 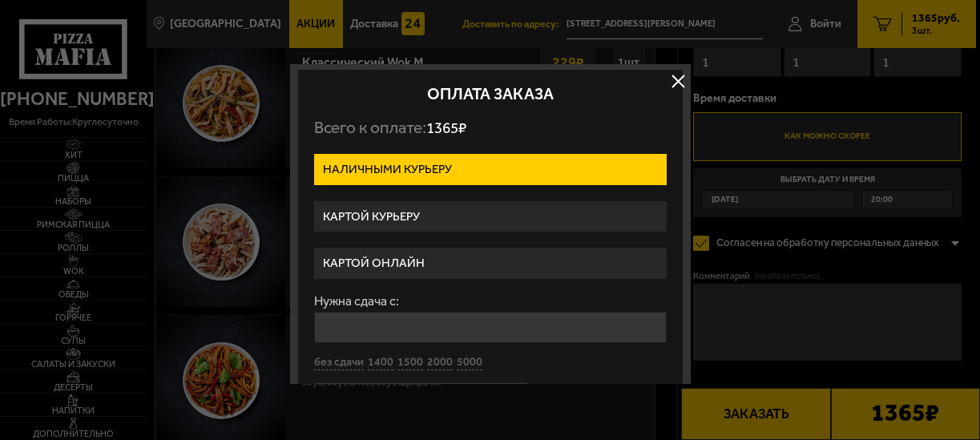 What do you see at coordinates (410, 362) in the screenshot?
I see `button: 1500` at bounding box center [410, 362].